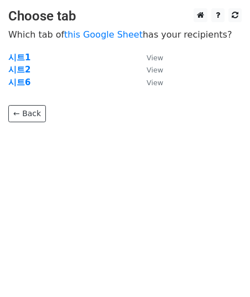 Image resolution: width=250 pixels, height=297 pixels. Describe the element at coordinates (19, 83) in the screenshot. I see `strong: 시트6` at that location.